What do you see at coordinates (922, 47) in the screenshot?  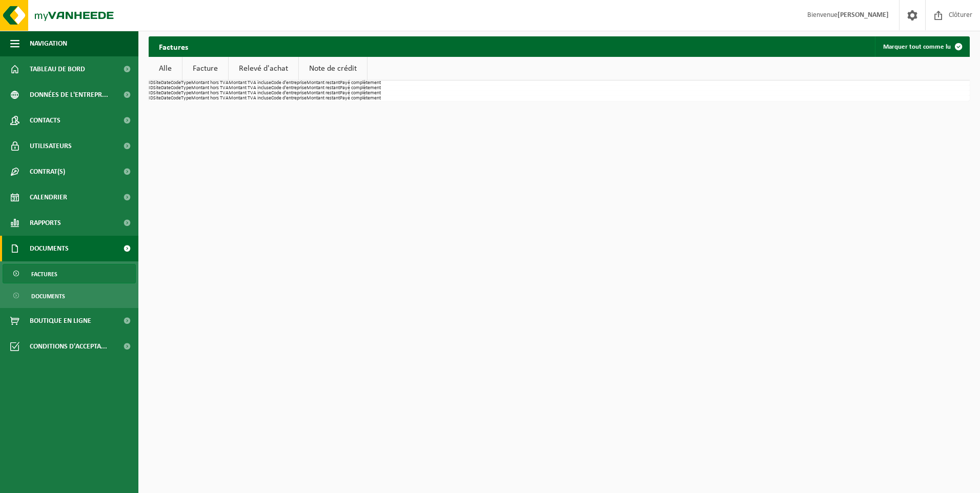 I see `button: Marquer tout comme lu` at bounding box center [922, 47].